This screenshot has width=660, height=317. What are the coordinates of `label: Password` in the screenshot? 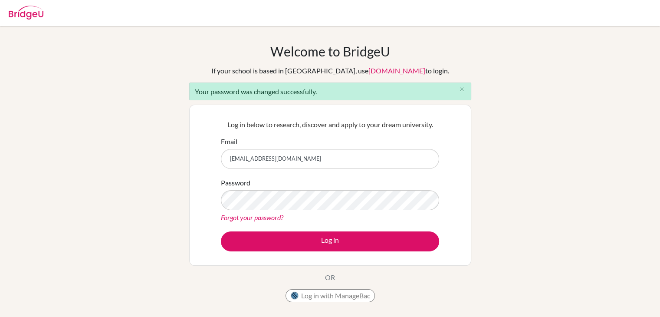 It's located at (235, 183).